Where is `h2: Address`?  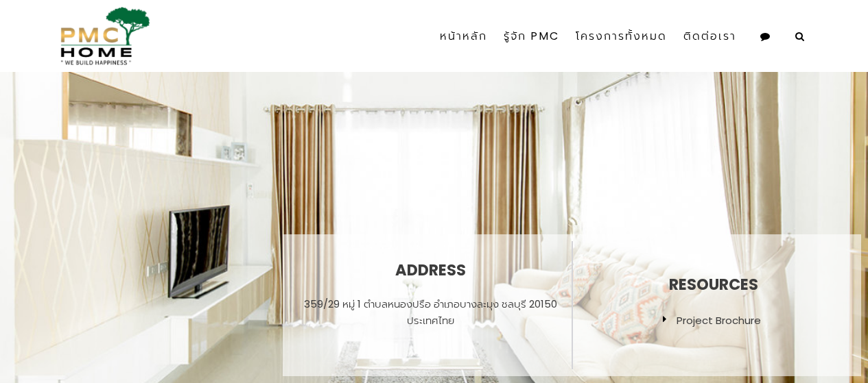
h2: Address is located at coordinates (430, 270).